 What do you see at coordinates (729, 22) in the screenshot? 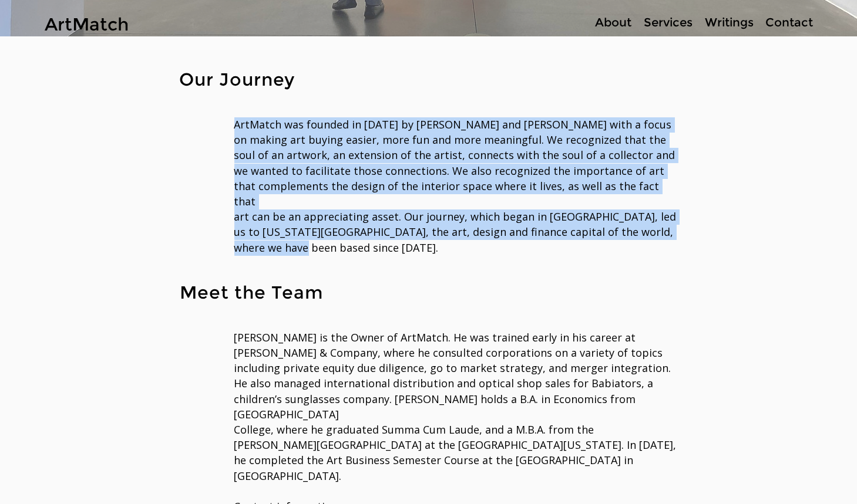
I see `a: Writings` at bounding box center [729, 22].